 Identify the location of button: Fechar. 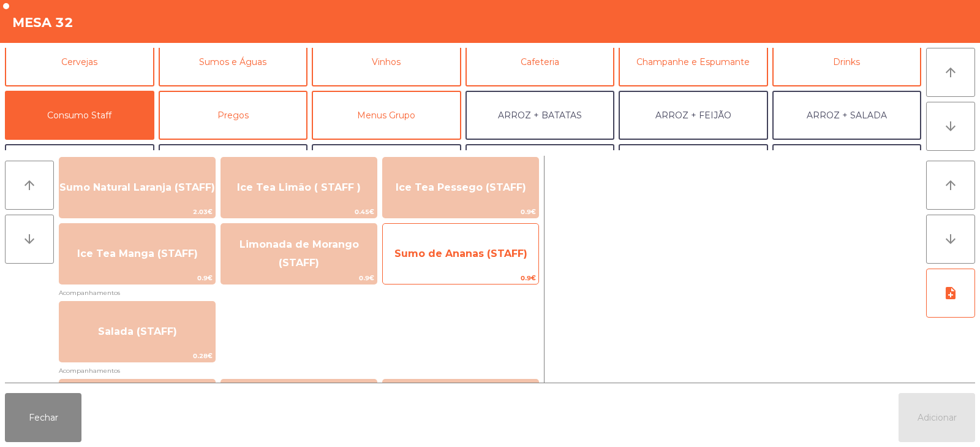
(43, 417).